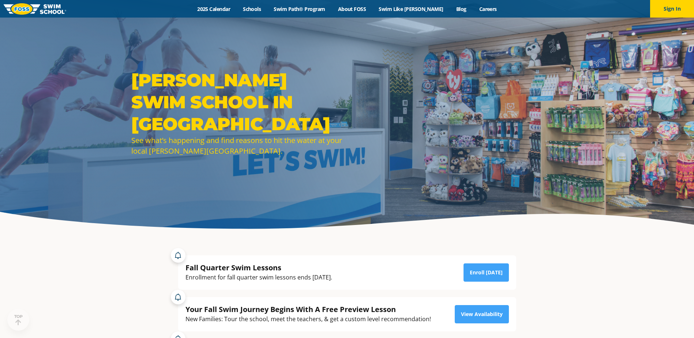 This screenshot has width=694, height=338. What do you see at coordinates (299, 9) in the screenshot?
I see `a: Swim Path® Program` at bounding box center [299, 9].